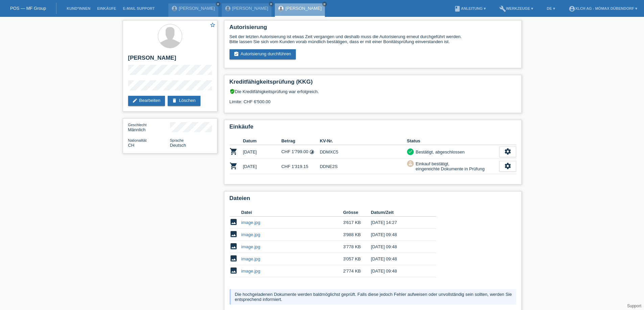 The height and width of the screenshot is (310, 644). I want to click on a: Support, so click(634, 306).